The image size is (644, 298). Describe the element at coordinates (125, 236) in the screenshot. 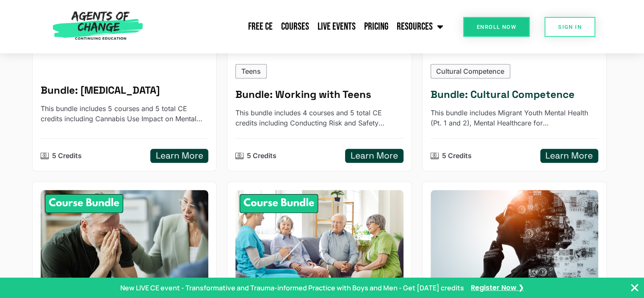

I see `img: Trauma and PTSD - 4 CE Credit Bundle` at that location.